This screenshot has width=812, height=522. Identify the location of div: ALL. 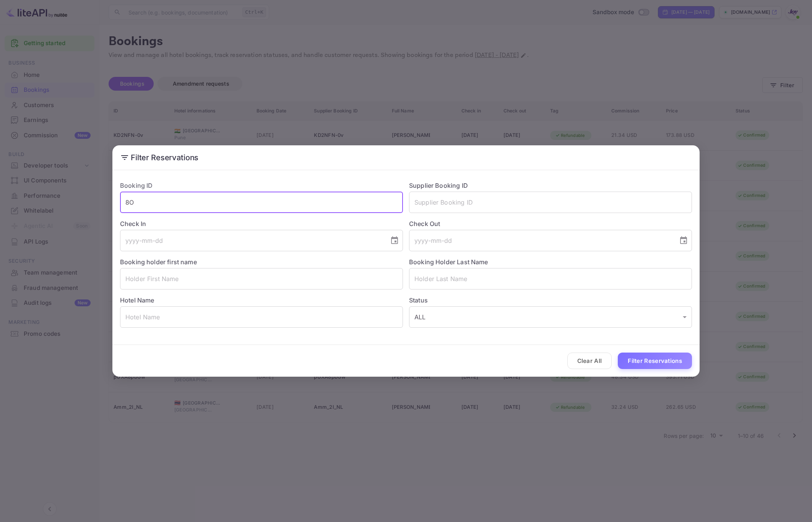
(550, 317).